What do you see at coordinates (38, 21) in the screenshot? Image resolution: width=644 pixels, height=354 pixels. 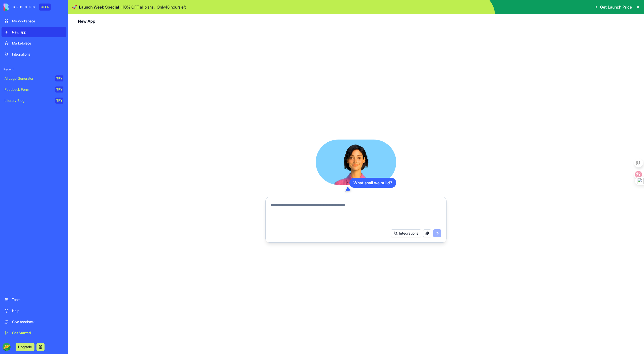 I see `div: My Workspace` at bounding box center [38, 21].